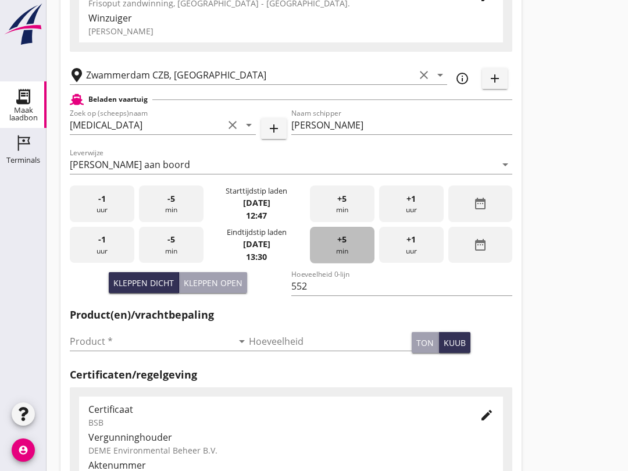 The image size is (628, 471). Describe the element at coordinates (256, 256) in the screenshot. I see `strong: 13:30` at that location.